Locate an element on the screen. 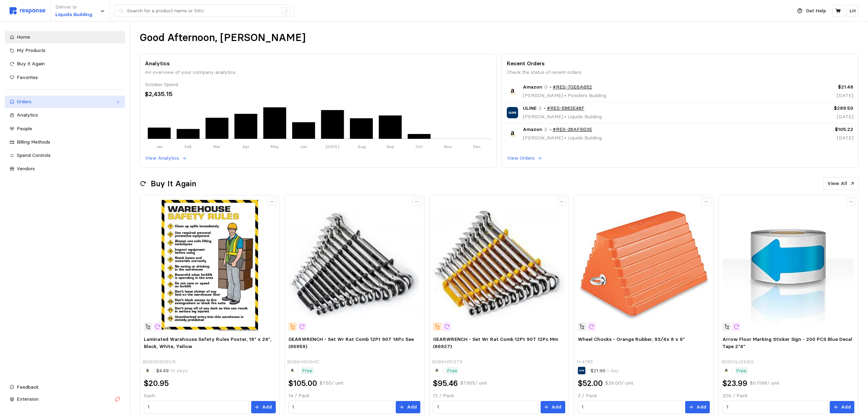  span: Analytics is located at coordinates (27, 115).